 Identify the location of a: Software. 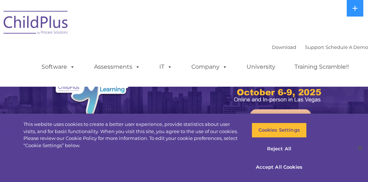
(58, 67).